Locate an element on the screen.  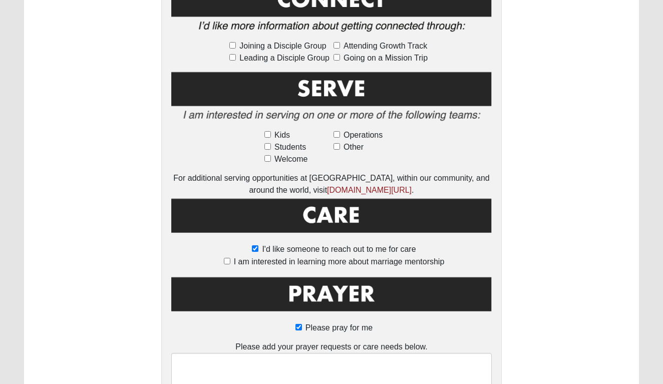
span: I am interested in learning more about marriage mentorship is located at coordinates (339, 261).